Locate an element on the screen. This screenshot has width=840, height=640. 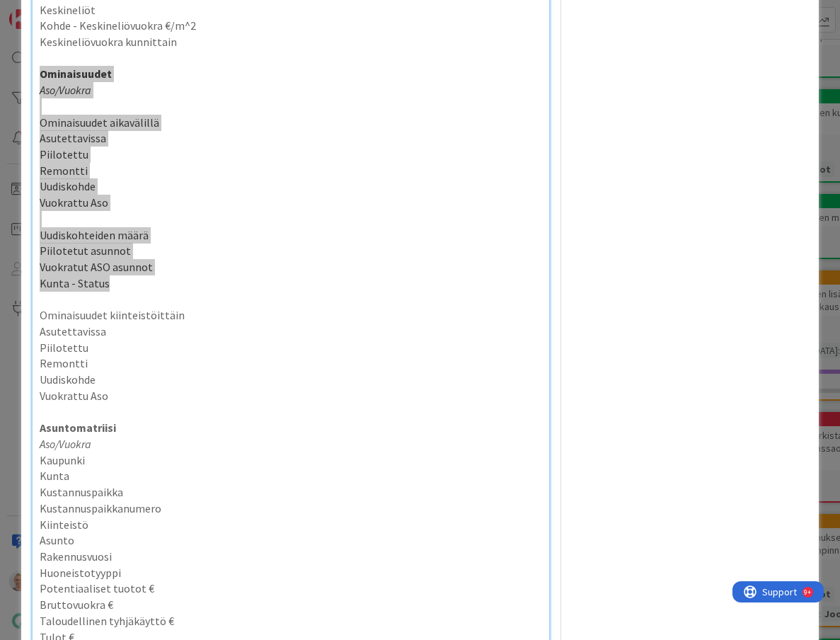
strong: Asuntomatriisi is located at coordinates (78, 427).